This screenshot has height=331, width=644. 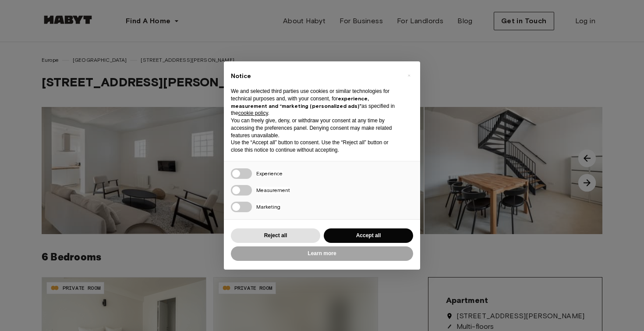 I want to click on button: Accept all, so click(x=369, y=235).